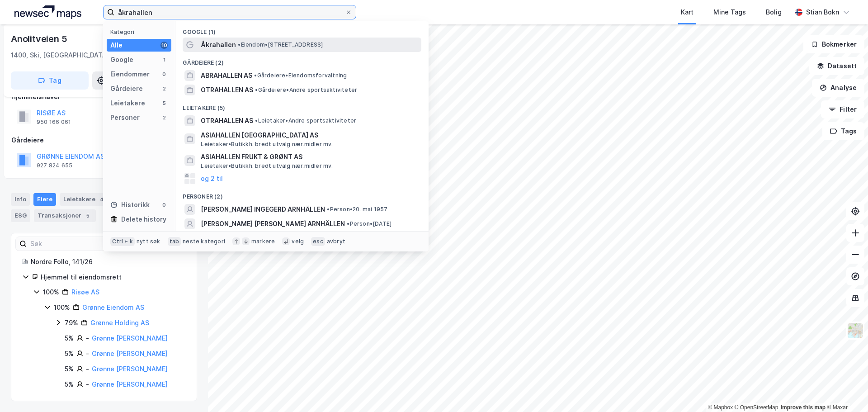 The width and height of the screenshot is (868, 412). Describe the element at coordinates (263, 242) in the screenshot. I see `div: markere` at that location.